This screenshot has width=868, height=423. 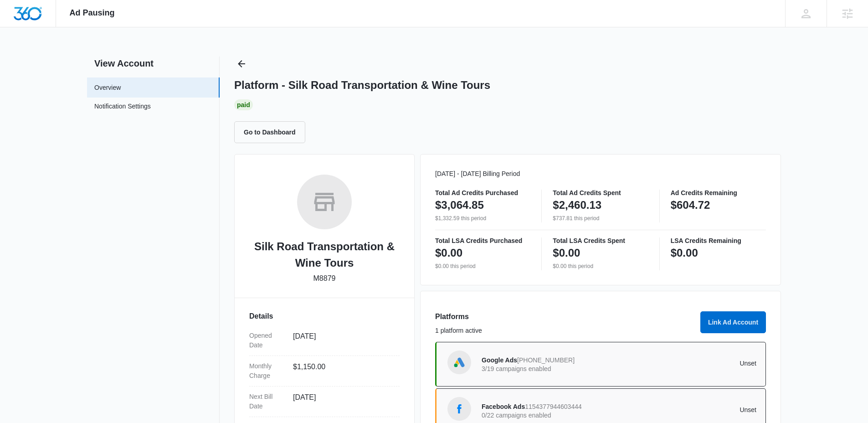 I want to click on p: $737.81 this period, so click(x=600, y=218).